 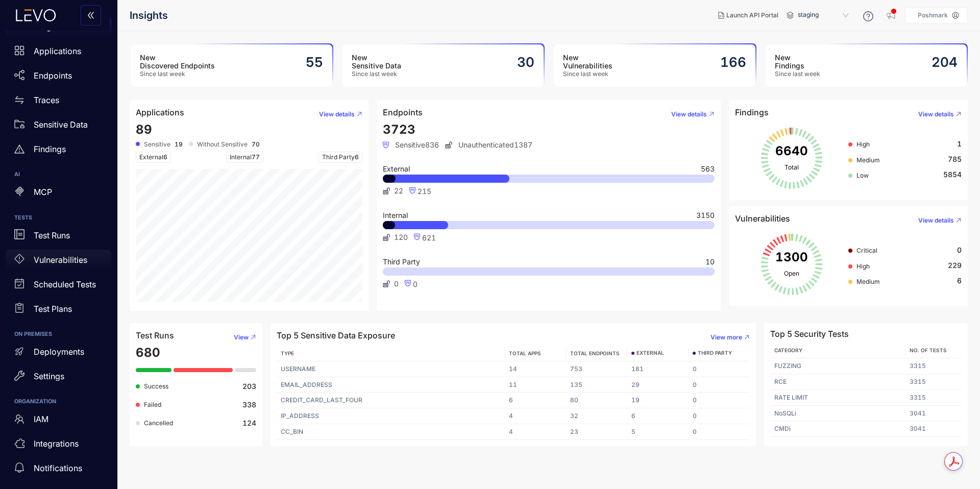 I want to click on td: 753, so click(x=597, y=369).